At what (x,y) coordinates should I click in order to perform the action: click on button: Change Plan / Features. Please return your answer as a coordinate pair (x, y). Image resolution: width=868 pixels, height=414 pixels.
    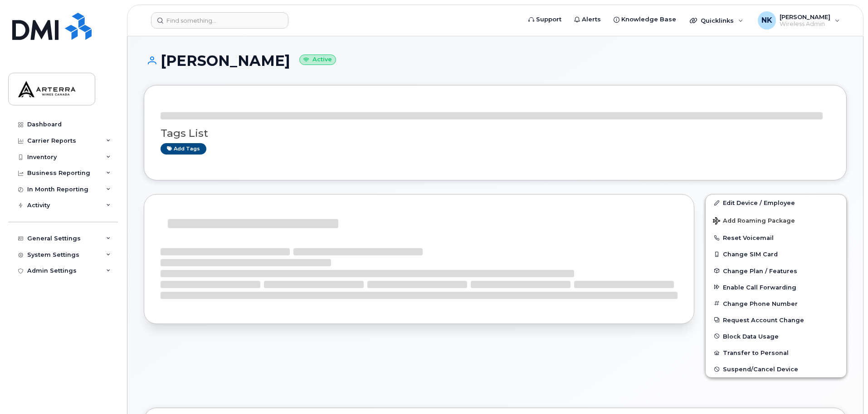
    Looking at the image, I should click on (776, 271).